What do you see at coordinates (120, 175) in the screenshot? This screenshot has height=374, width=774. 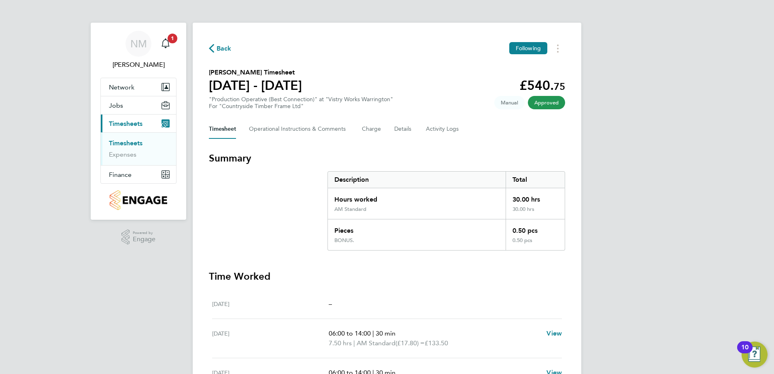 I see `span: Finance` at bounding box center [120, 175].